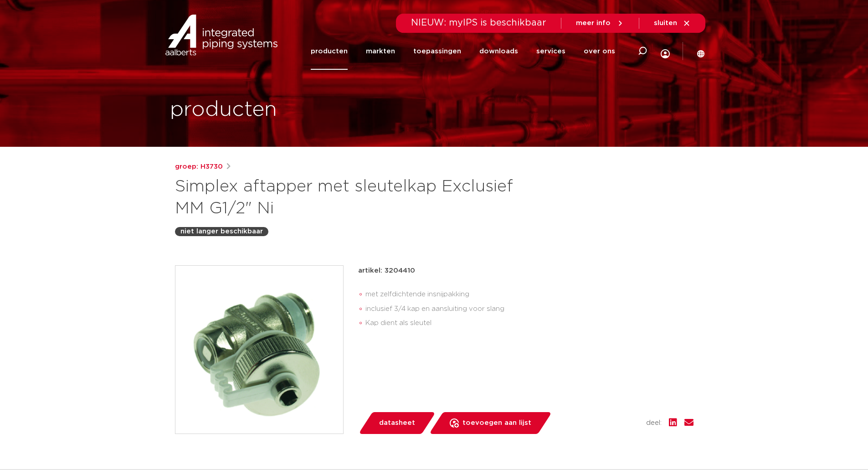  Describe the element at coordinates (551, 51) in the screenshot. I see `a: services` at that location.